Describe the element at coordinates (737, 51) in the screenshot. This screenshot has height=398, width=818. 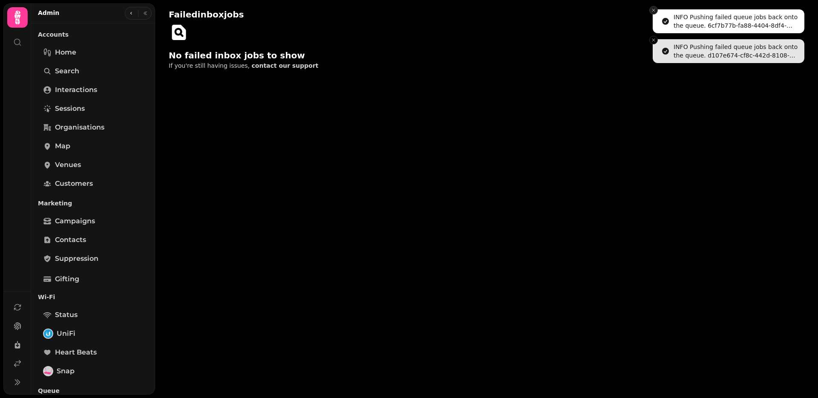
I see `div: INFO Pushing failed queue jobs back onto the queue. d107e674-cf8c-442d-8108-8058a960324e ...........` at that location.